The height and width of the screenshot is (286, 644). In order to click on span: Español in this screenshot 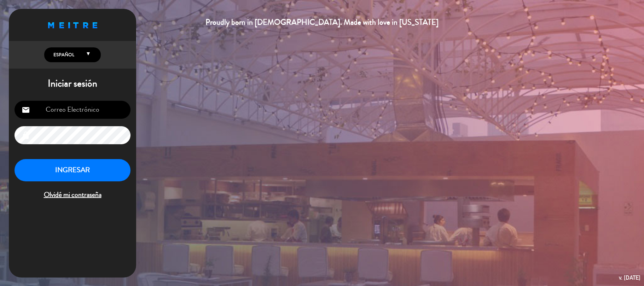, I will do `click(63, 55)`.